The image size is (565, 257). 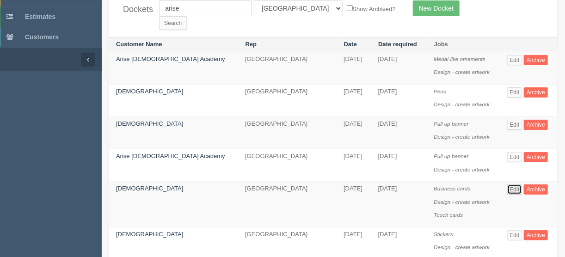 What do you see at coordinates (139, 44) in the screenshot?
I see `a: Customer Name` at bounding box center [139, 44].